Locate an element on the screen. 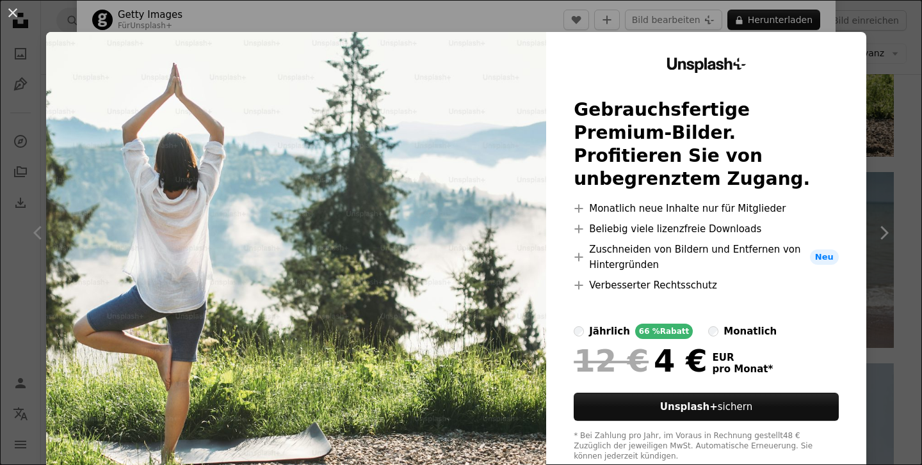  div: 4 € is located at coordinates (640, 361).